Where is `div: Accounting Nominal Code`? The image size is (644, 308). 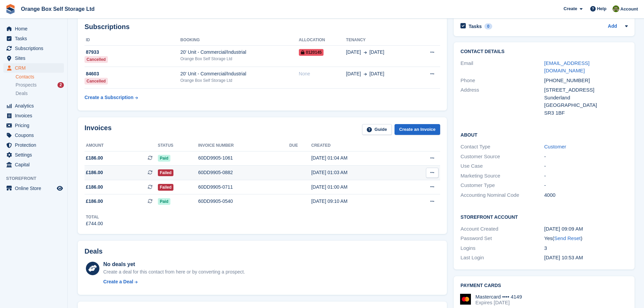 div: Accounting Nominal Code is located at coordinates (502, 195).